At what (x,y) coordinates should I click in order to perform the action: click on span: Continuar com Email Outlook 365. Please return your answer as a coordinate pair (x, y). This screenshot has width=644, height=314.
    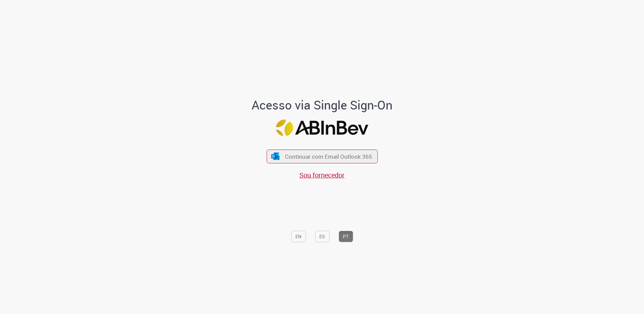
    Looking at the image, I should click on (328, 157).